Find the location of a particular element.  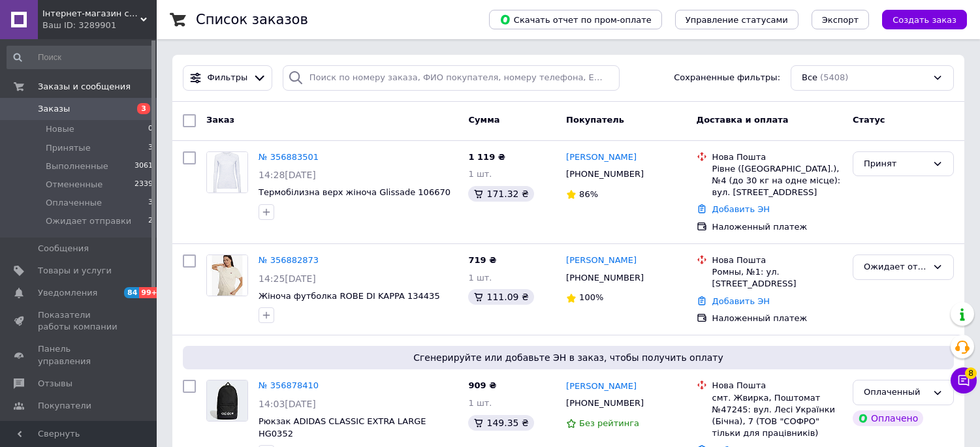

span: Создать заказ is located at coordinates (925, 19).